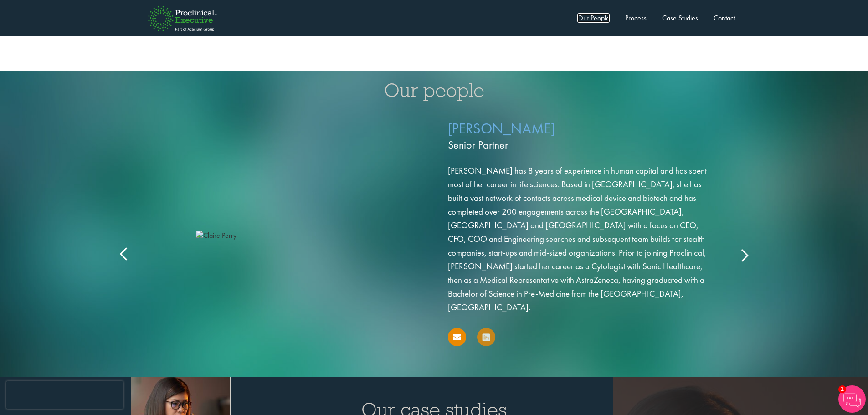 The image size is (868, 415). What do you see at coordinates (636, 17) in the screenshot?
I see `a: Process` at bounding box center [636, 17].